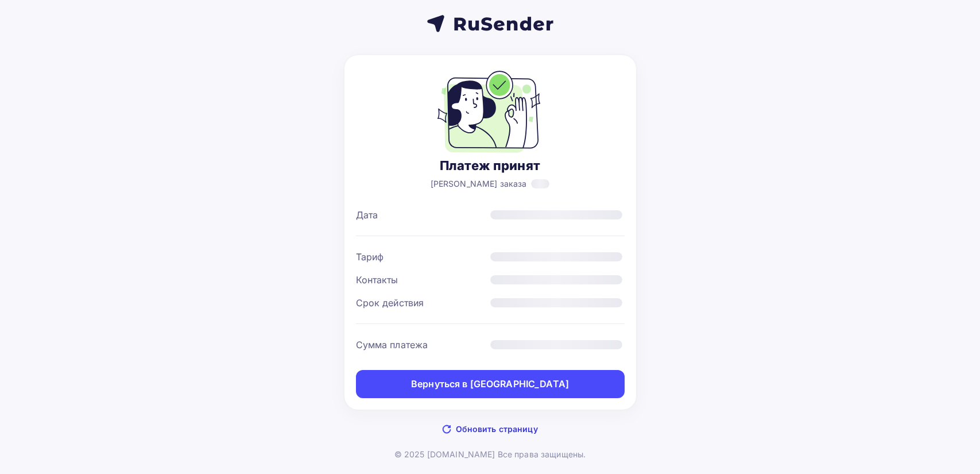 The width and height of the screenshot is (980, 474). I want to click on div: Сумма платежа, so click(423, 345).